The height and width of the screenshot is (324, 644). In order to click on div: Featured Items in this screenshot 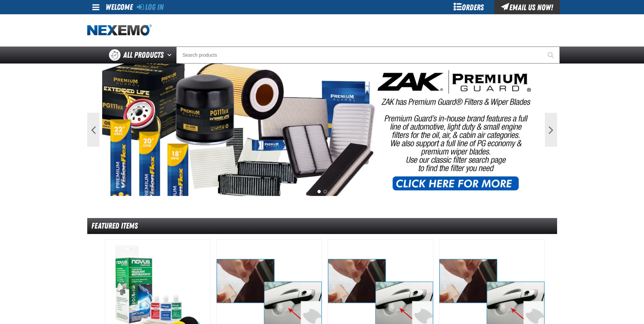, I will do `click(322, 226)`.